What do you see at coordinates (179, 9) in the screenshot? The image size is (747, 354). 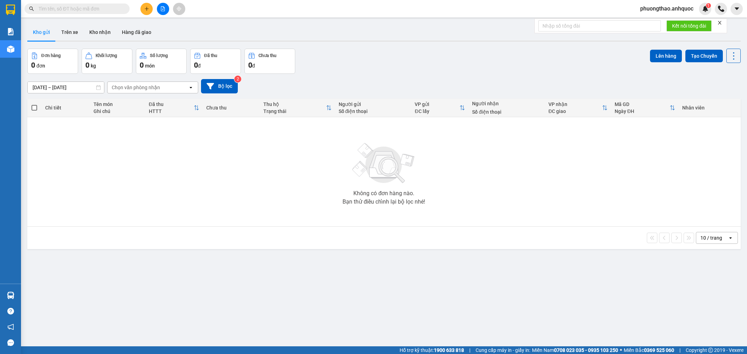 I see `button: aim` at bounding box center [179, 9].